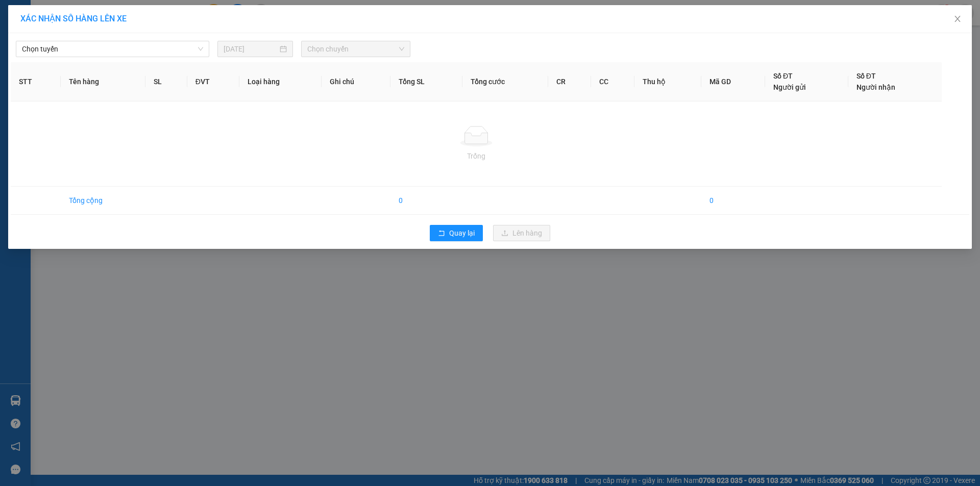  I want to click on span: Chọn tuyến, so click(113, 49).